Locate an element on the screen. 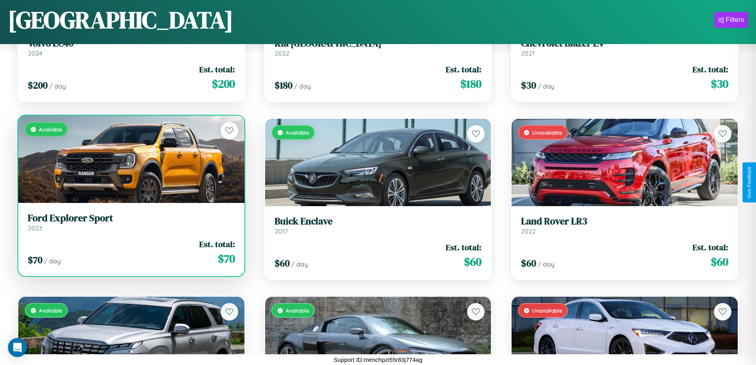 Image resolution: width=756 pixels, height=365 pixels. span: 2023 is located at coordinates (35, 228).